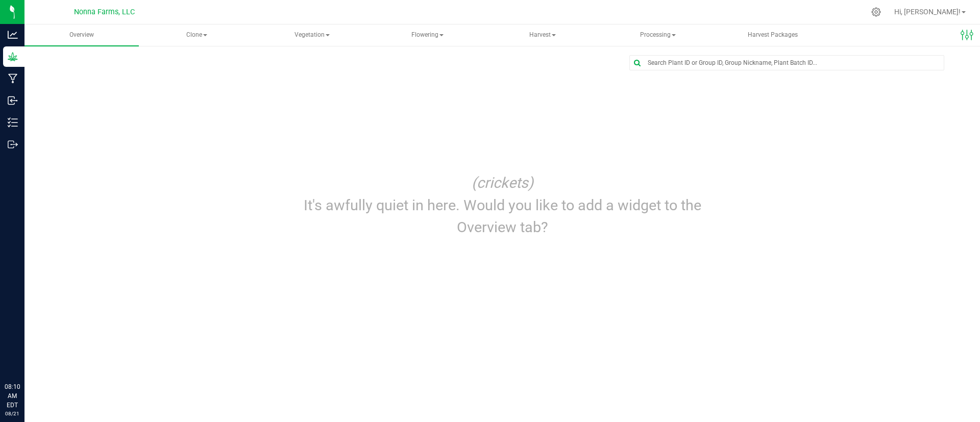  What do you see at coordinates (658, 35) in the screenshot?
I see `a: Processing` at bounding box center [658, 35].